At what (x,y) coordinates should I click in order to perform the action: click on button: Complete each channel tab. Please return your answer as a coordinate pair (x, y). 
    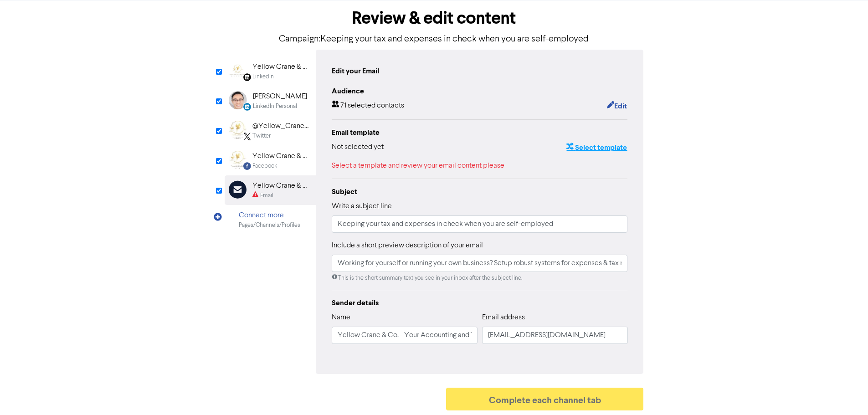
    Looking at the image, I should click on (544, 399).